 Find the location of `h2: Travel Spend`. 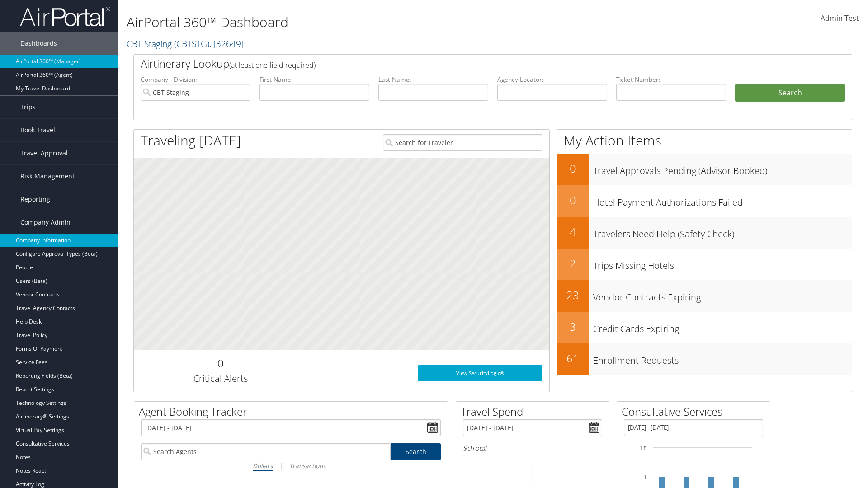

h2: Travel Spend is located at coordinates (535, 412).